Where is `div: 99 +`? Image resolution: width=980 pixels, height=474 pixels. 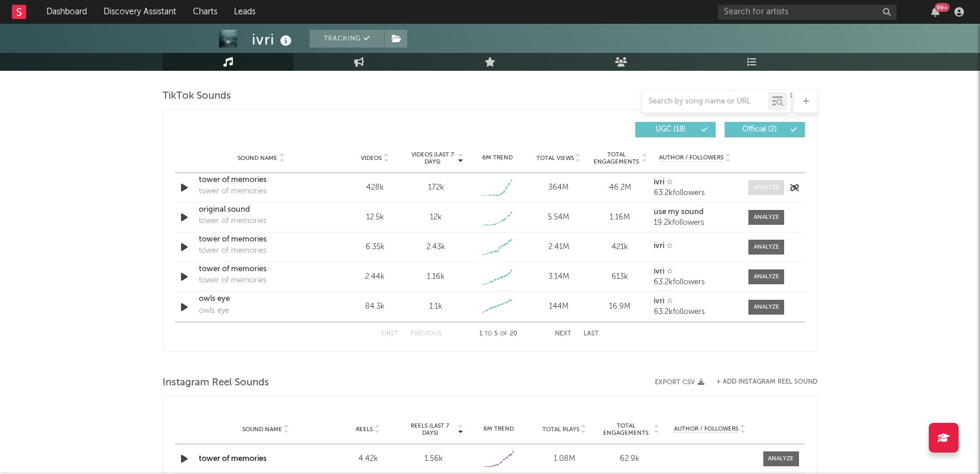
div: 99 + is located at coordinates (942, 7).